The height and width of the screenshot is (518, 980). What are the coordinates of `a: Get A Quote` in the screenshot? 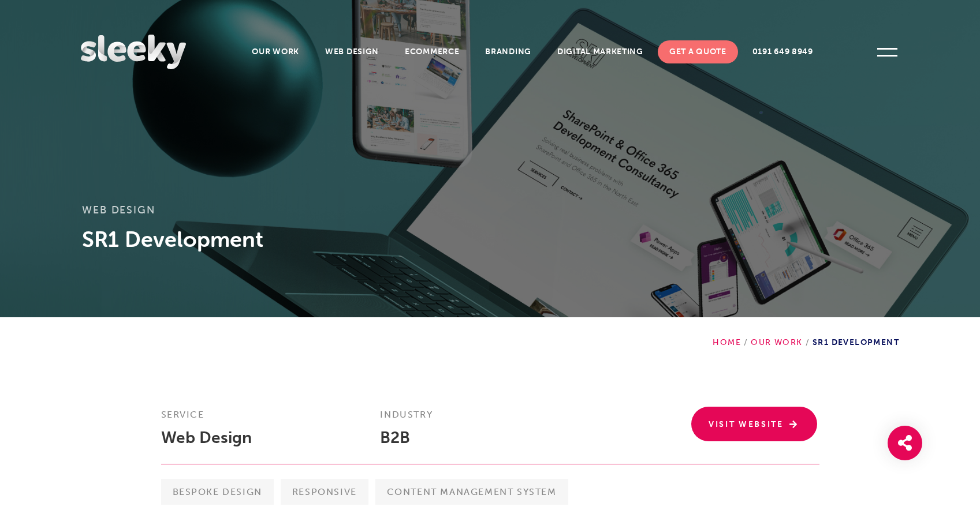 It's located at (697, 52).